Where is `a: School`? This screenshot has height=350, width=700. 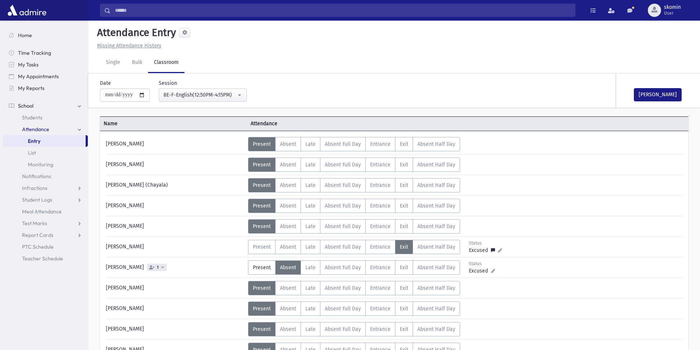 a: School is located at coordinates (45, 106).